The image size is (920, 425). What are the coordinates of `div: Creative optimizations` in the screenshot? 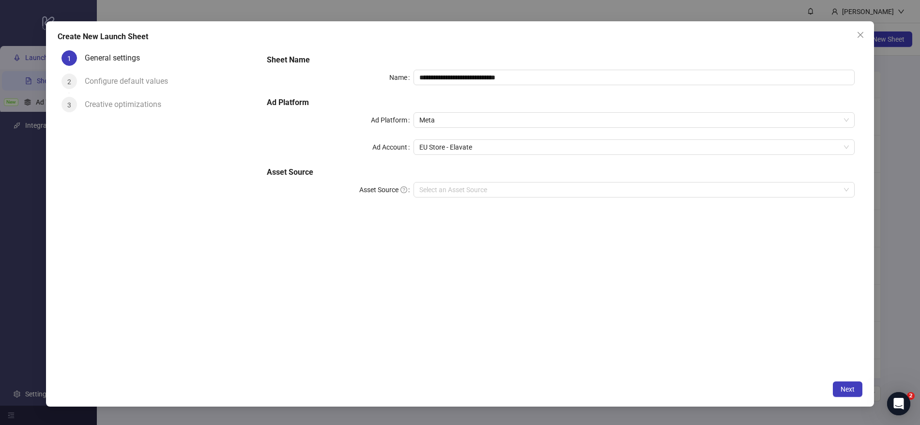 It's located at (127, 105).